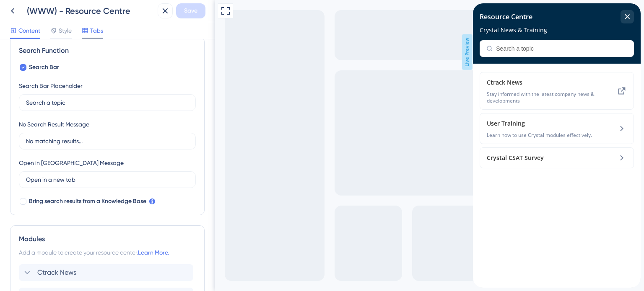 The width and height of the screenshot is (644, 291). I want to click on span: User Training, so click(63, 120).